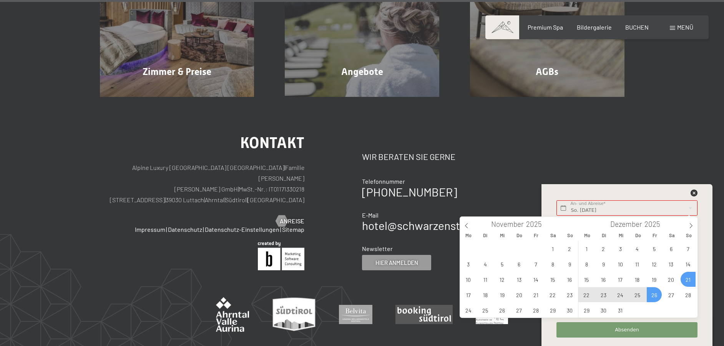  What do you see at coordinates (468, 279) in the screenshot?
I see `span: November 10, 2025` at bounding box center [468, 279].